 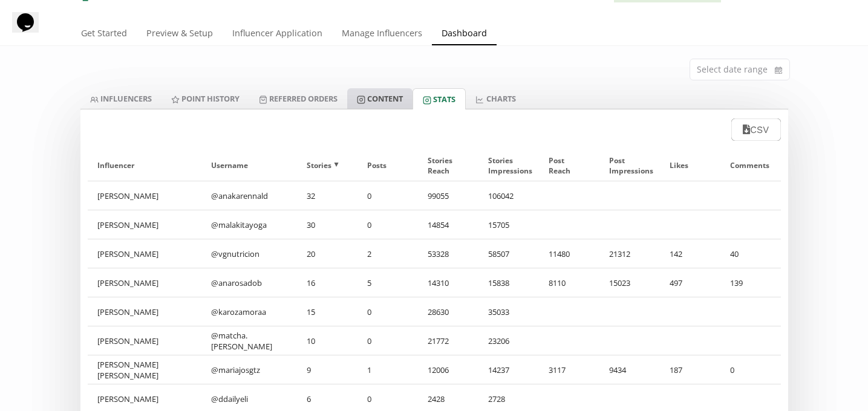 What do you see at coordinates (509, 340) in the screenshot?
I see `div: 23206` at bounding box center [509, 340].